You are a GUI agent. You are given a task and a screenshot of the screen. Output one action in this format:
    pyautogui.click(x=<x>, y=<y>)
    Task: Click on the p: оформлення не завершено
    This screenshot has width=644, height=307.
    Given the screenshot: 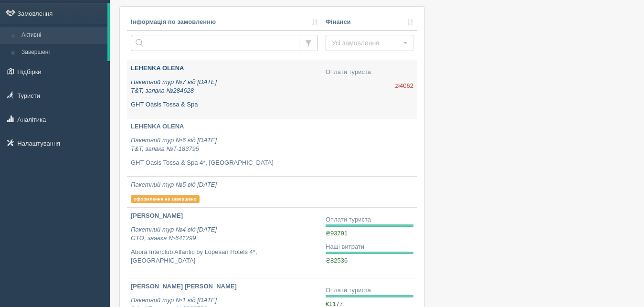 What is the action you would take?
    pyautogui.click(x=165, y=199)
    